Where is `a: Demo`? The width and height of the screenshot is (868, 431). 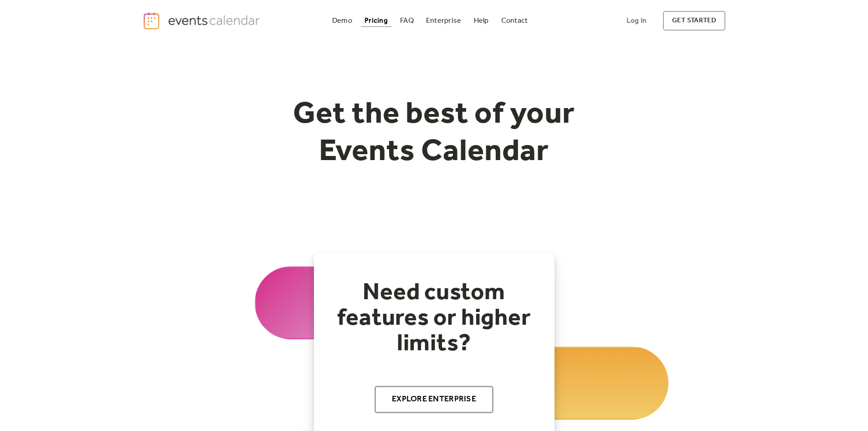
a: Demo is located at coordinates (342, 21).